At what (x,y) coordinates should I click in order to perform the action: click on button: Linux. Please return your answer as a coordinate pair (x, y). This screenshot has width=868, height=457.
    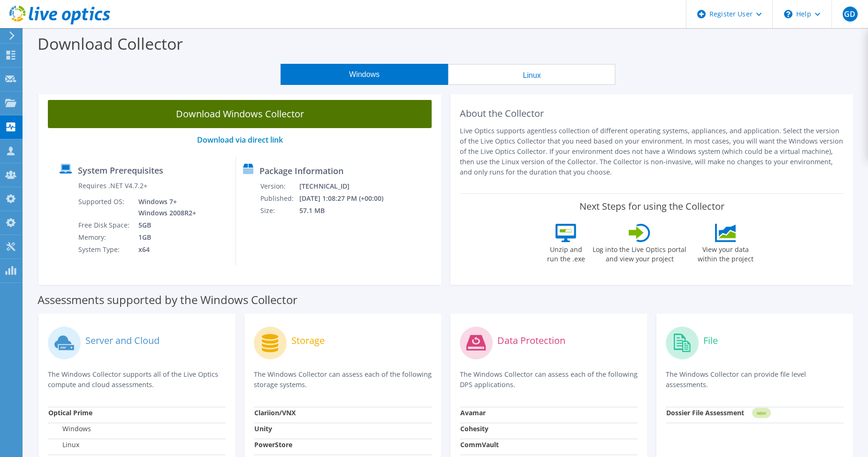
    Looking at the image, I should click on (532, 74).